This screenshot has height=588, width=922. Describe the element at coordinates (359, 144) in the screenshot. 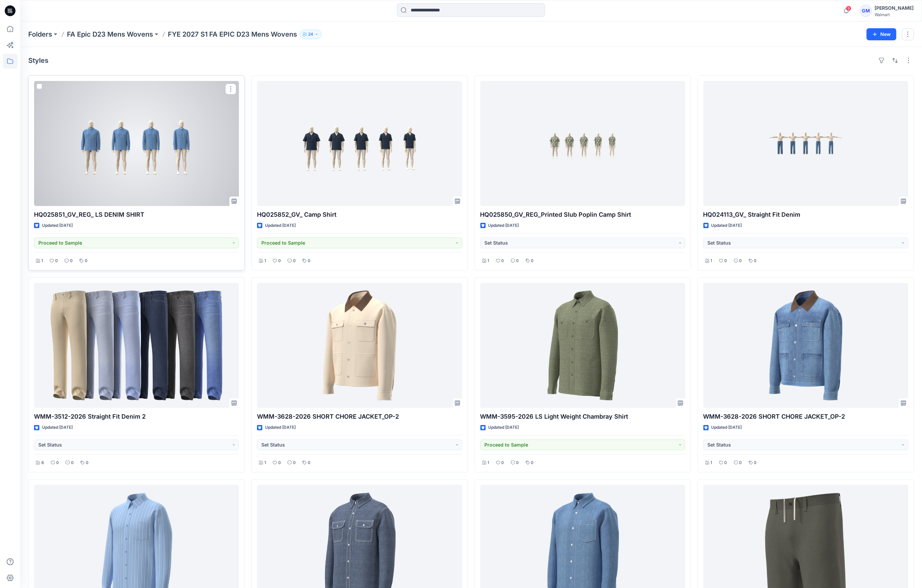

I see `a: HQ025852_GV_ Camp Shirt` at that location.